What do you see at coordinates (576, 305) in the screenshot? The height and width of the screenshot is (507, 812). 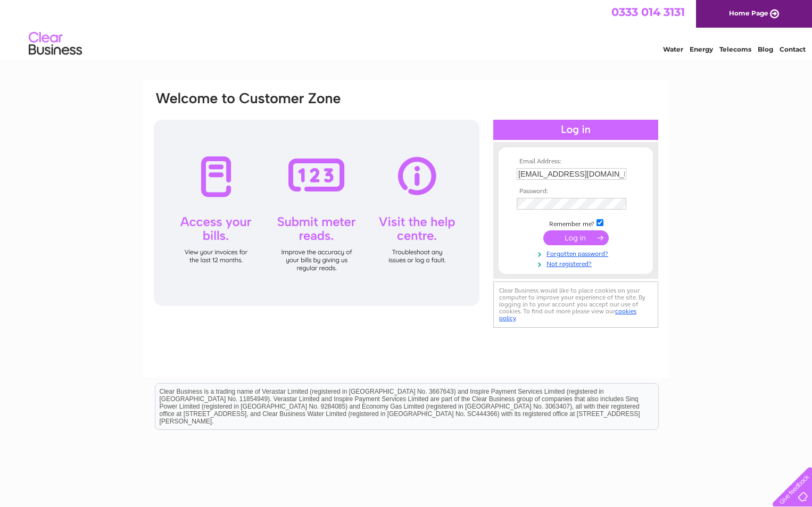 I see `div: Clear Business would like to place cookies on your computer to improve your experience of the sit...` at bounding box center [576, 305].